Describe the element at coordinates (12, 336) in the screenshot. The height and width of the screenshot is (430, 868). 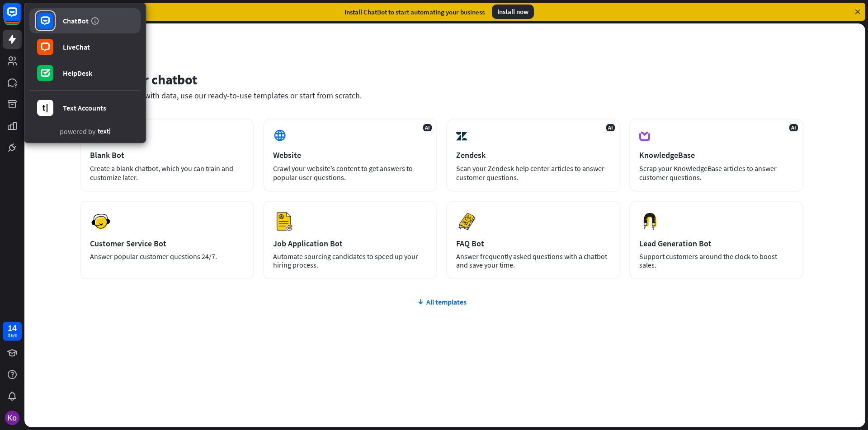
I see `div: days` at that location.